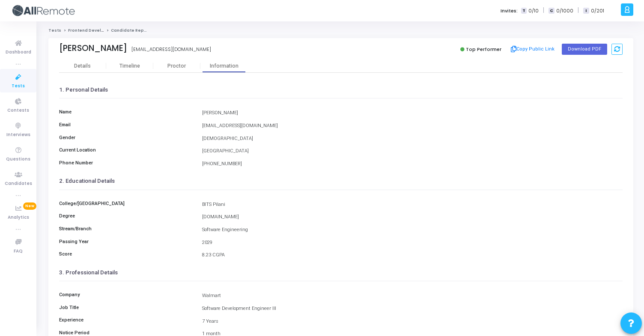 The height and width of the screenshot is (336, 644). What do you see at coordinates (127, 163) in the screenshot?
I see `h6: Phone Number` at bounding box center [127, 163].